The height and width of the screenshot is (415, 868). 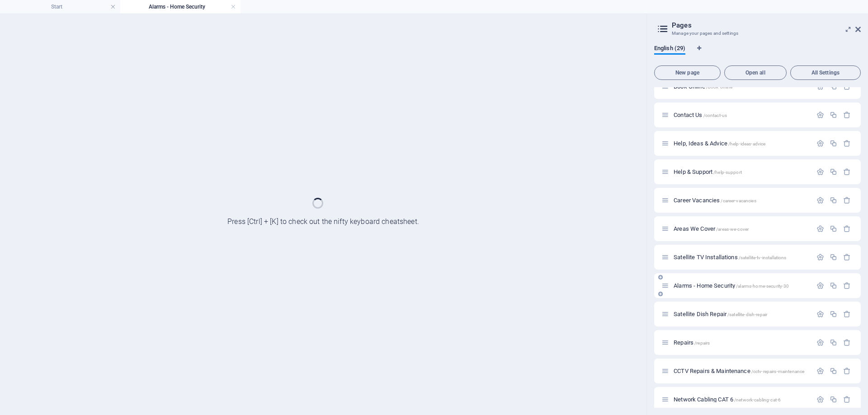 I want to click on div: v 4.0.25, so click(x=35, y=18).